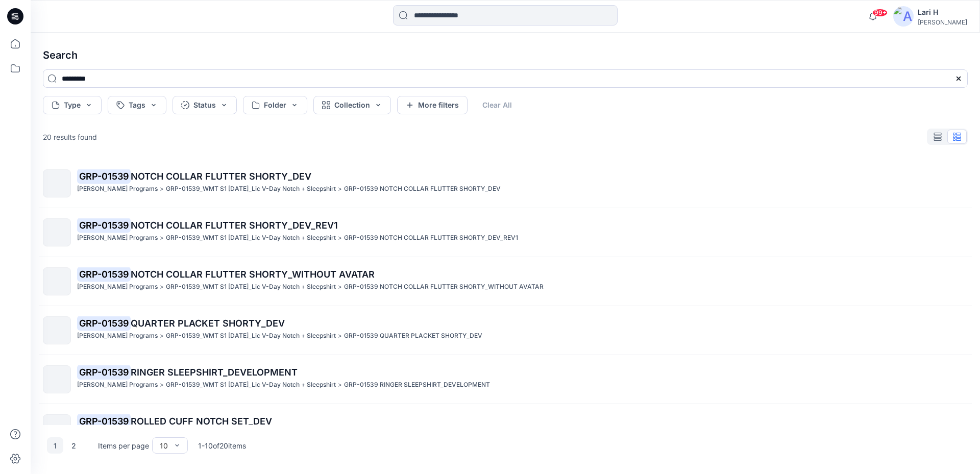 Image resolution: width=980 pixels, height=474 pixels. I want to click on p: 1 - 10 of 20 items, so click(222, 446).